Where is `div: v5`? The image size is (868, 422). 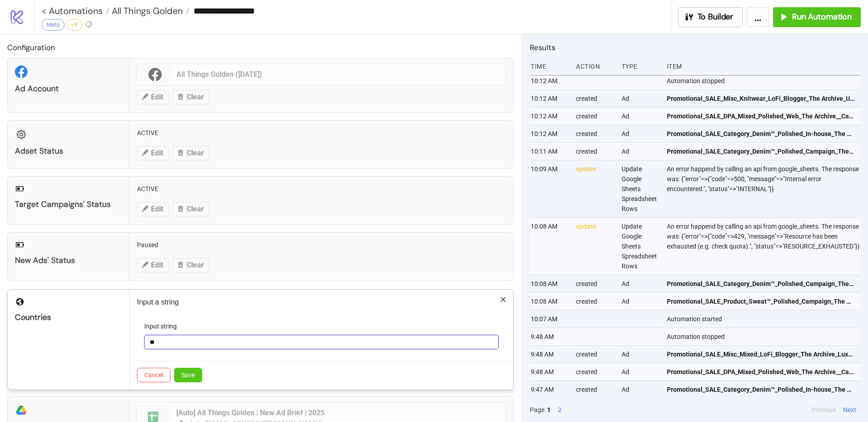 div: v5 is located at coordinates (74, 25).